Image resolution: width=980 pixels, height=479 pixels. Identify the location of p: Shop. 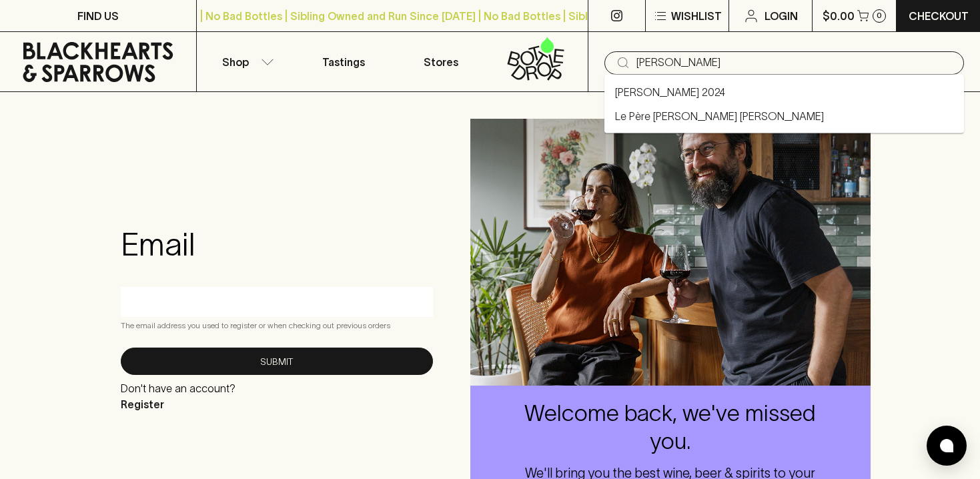
(235, 62).